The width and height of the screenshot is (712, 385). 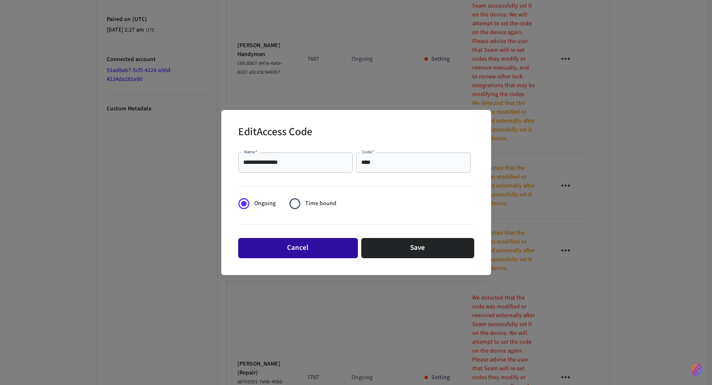 What do you see at coordinates (697, 370) in the screenshot?
I see `img: SeamLogoGradient.69752ec5.svg` at bounding box center [697, 370].